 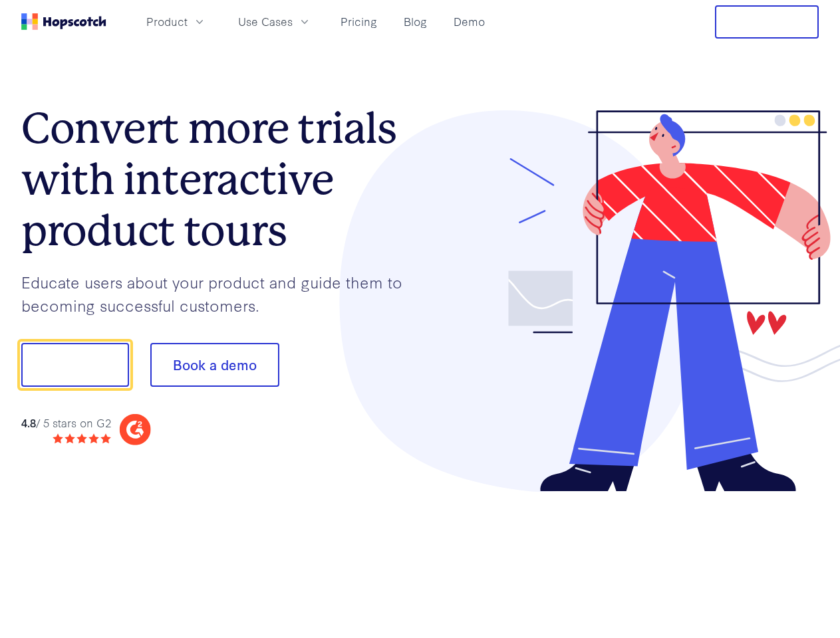 What do you see at coordinates (221, 180) in the screenshot?
I see `h1: Convert more trials with interactive product tours` at bounding box center [221, 180].